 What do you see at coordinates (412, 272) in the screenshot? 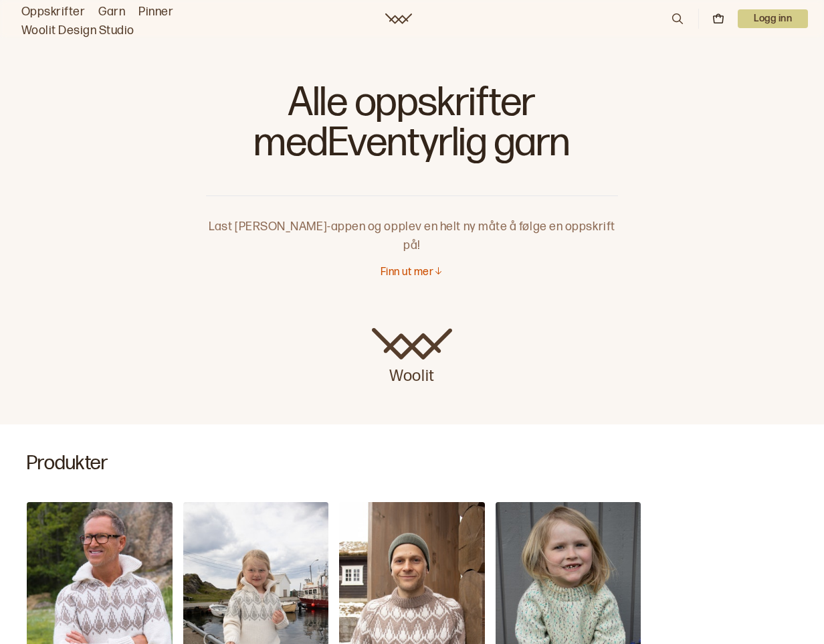
I see `button: Finn ut mer` at bounding box center [412, 272].